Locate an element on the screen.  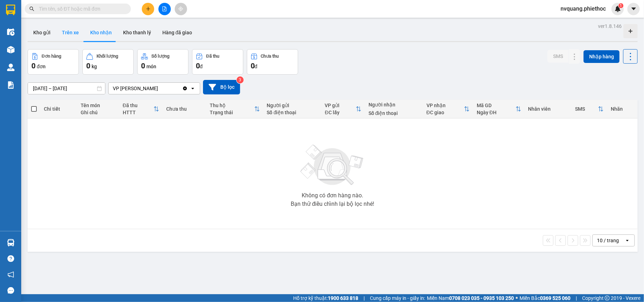
span: search is located at coordinates (32, 9).